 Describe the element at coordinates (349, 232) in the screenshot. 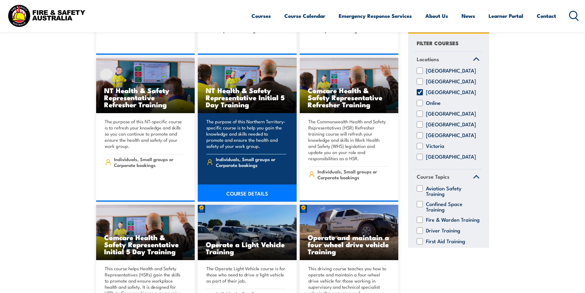

I see `a: Operate and maintain a four wheel drive vehicle Training` at that location.